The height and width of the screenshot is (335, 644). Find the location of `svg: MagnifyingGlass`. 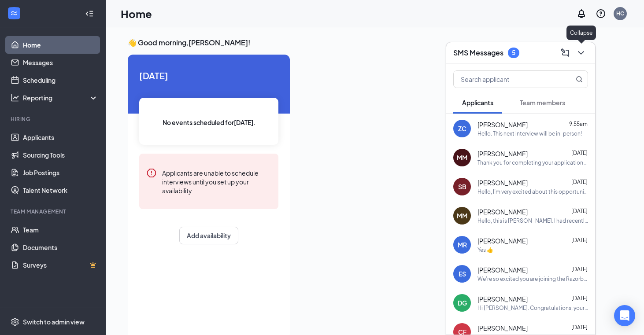

svg: MagnifyingGlass is located at coordinates (579, 79).